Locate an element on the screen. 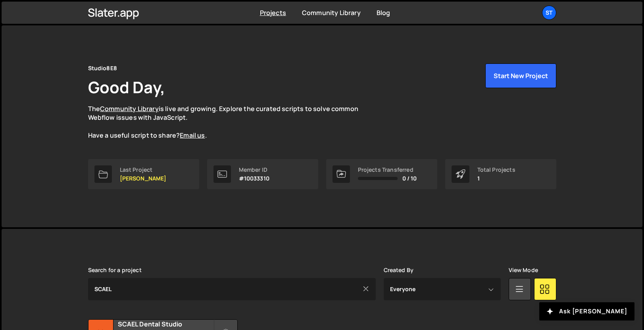 This screenshot has height=330, width=644. label: Created By is located at coordinates (399, 270).